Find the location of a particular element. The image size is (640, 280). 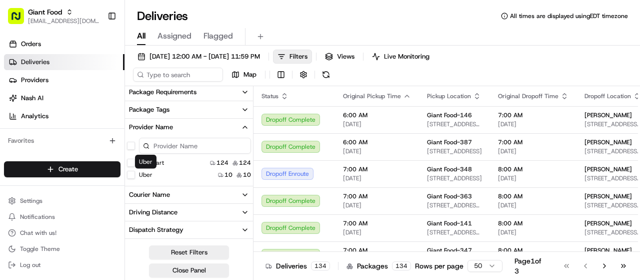

button: Start new chat is located at coordinates (176, 104).